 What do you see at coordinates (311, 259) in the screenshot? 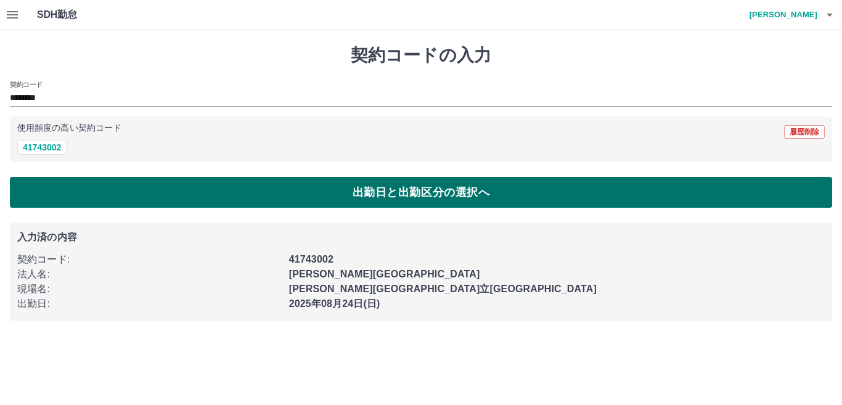
I see `b: 41743002` at bounding box center [311, 259].